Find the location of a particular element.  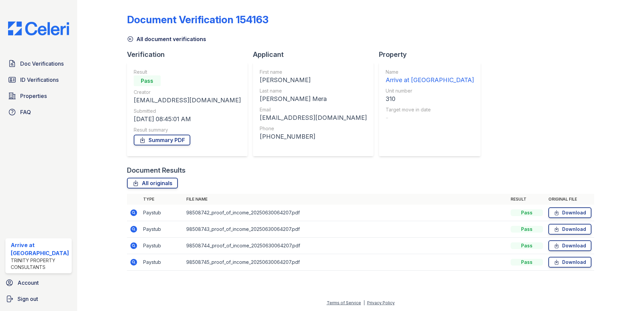

a: All document verifications is located at coordinates (167, 39).